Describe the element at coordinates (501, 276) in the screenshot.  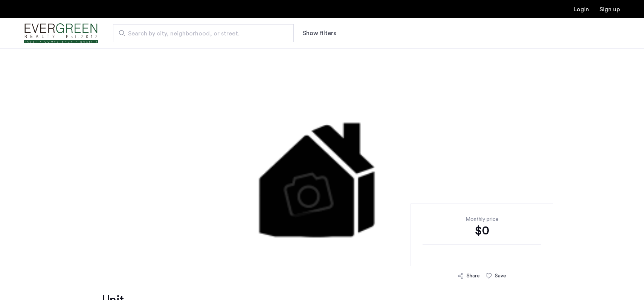
I see `div: Save` at that location.